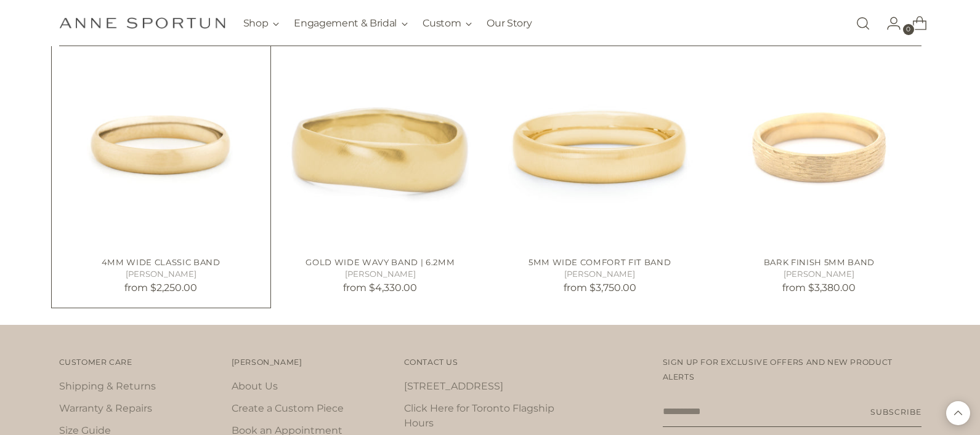  Describe the element at coordinates (161, 288) in the screenshot. I see `p: from $2,250.00` at that location.